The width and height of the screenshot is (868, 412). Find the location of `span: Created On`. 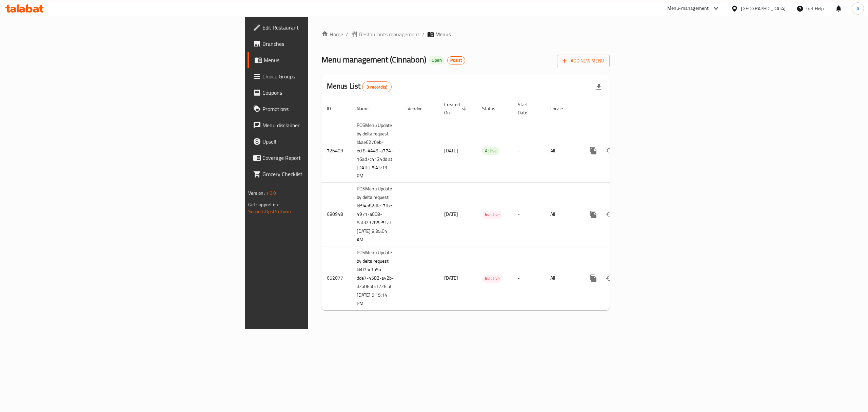

span: Created On is located at coordinates (456, 108).